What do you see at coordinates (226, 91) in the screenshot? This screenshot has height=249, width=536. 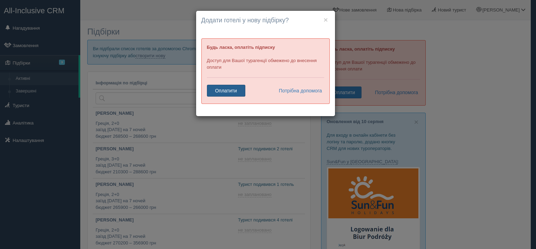 I see `a: Оплатити` at bounding box center [226, 91].